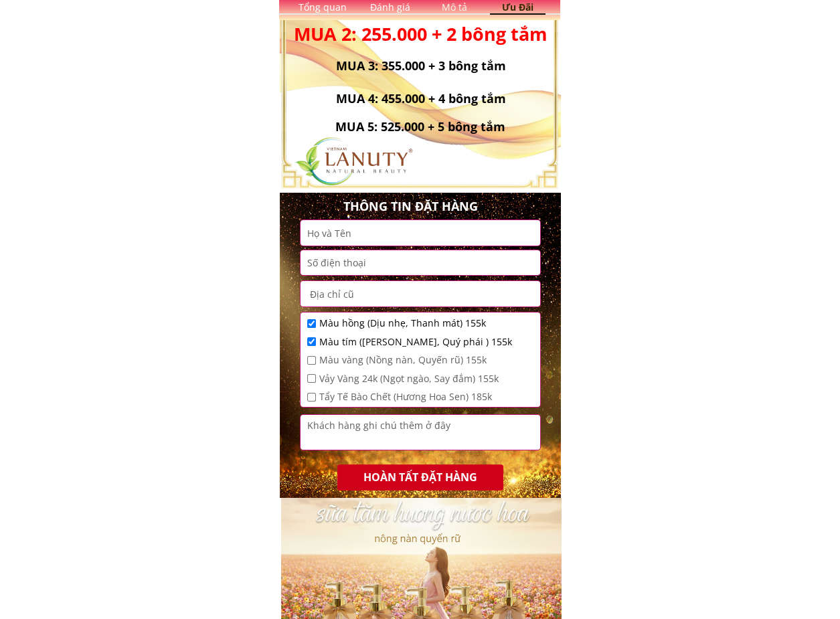 The image size is (840, 619). I want to click on h3: MUA 3: 355.000 + 3 bông tắm, so click(420, 65).